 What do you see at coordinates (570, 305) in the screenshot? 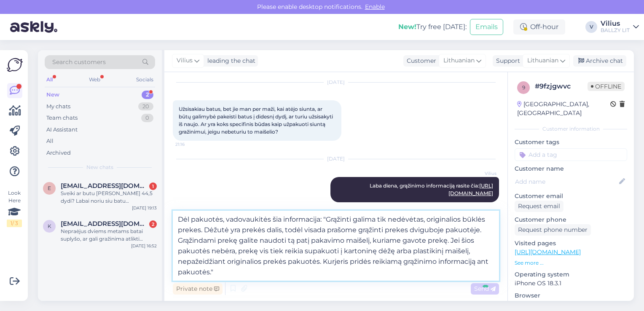
I see `p: Safari 18.3` at bounding box center [570, 305].